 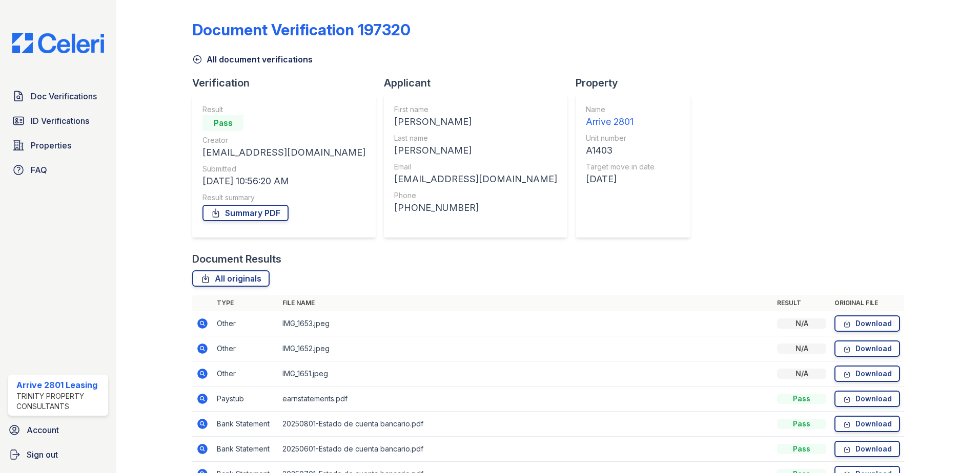 I want to click on div: Verification, so click(x=288, y=83).